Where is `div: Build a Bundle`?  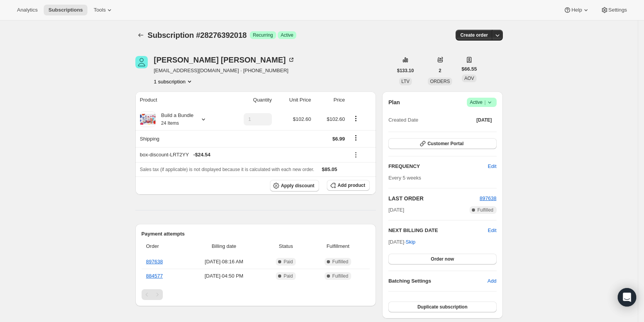 div: Build a Bundle is located at coordinates (174, 119).